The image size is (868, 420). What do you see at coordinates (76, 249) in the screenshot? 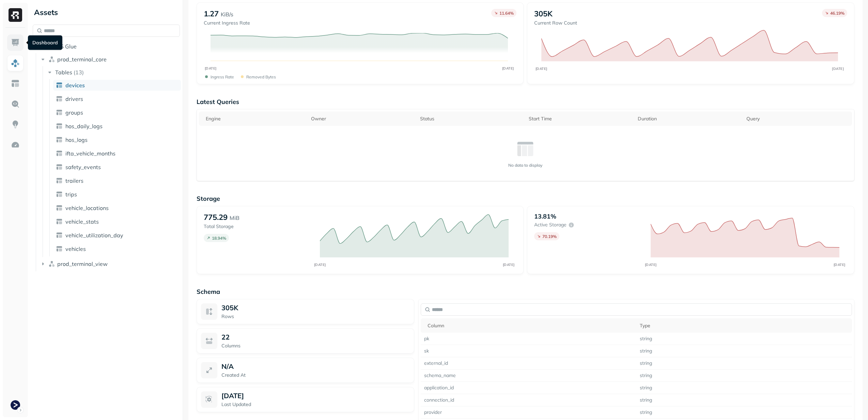
I see `span: vehicles` at bounding box center [76, 249].